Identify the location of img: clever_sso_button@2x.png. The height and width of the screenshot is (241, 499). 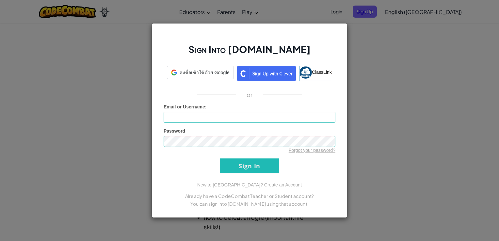
(266, 73).